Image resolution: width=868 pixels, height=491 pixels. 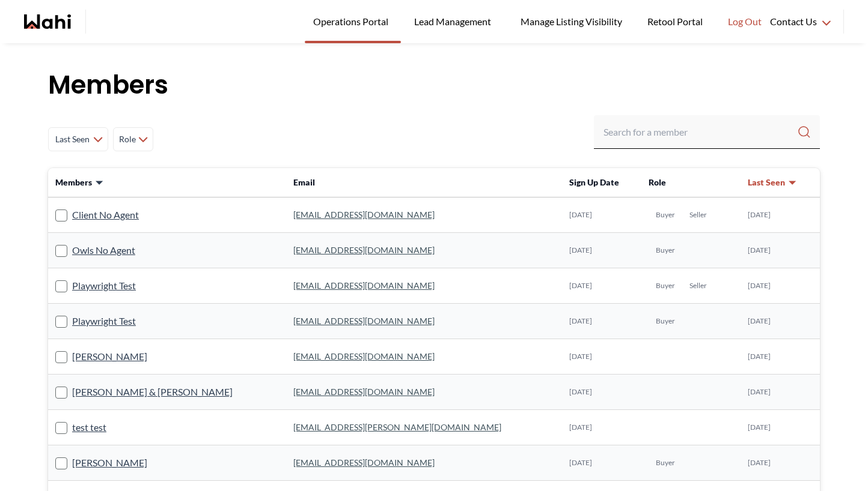 I want to click on span: Manage Listing Visibility, so click(x=571, y=21).